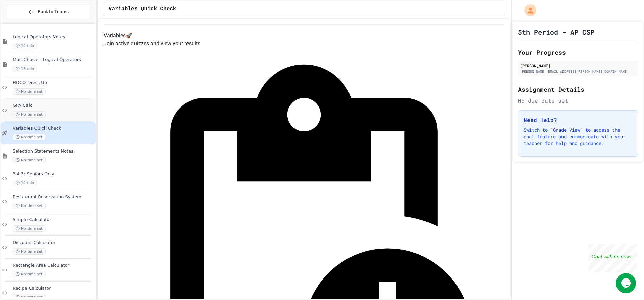 The height and width of the screenshot is (300, 644). What do you see at coordinates (53, 12) in the screenshot?
I see `span: Back to Teams` at bounding box center [53, 12].